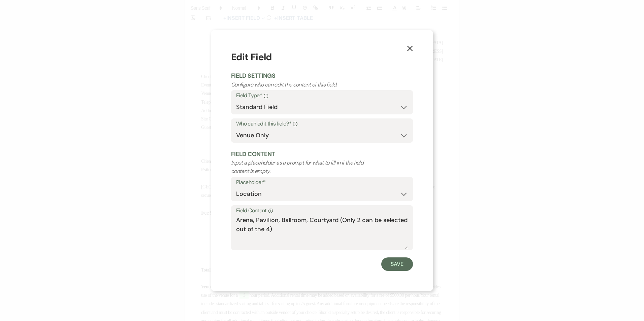 This screenshot has height=321, width=644. I want to click on button: Save, so click(397, 264).